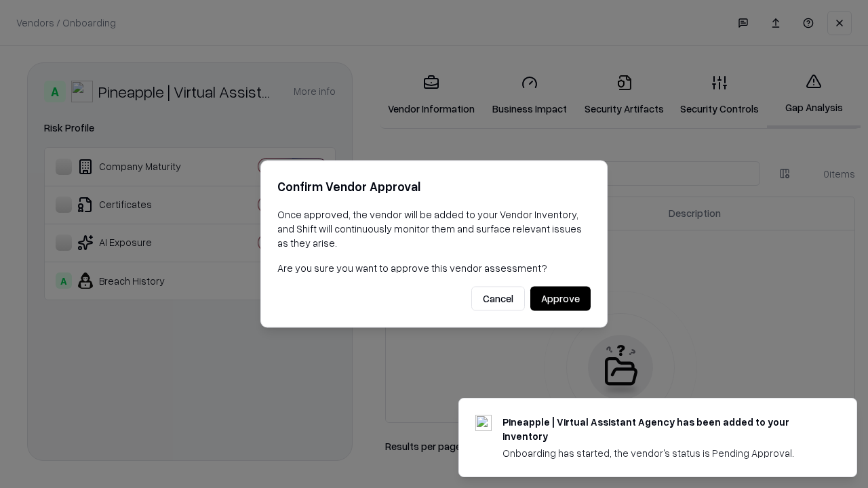 The image size is (868, 488). What do you see at coordinates (434, 268) in the screenshot?
I see `p: Are you sure you want to approve this vendor assessment?` at bounding box center [434, 268].